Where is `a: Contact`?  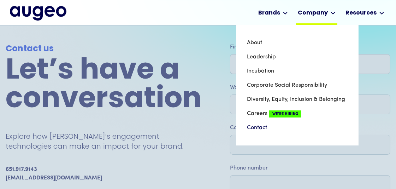
a: Contact is located at coordinates (297, 128).